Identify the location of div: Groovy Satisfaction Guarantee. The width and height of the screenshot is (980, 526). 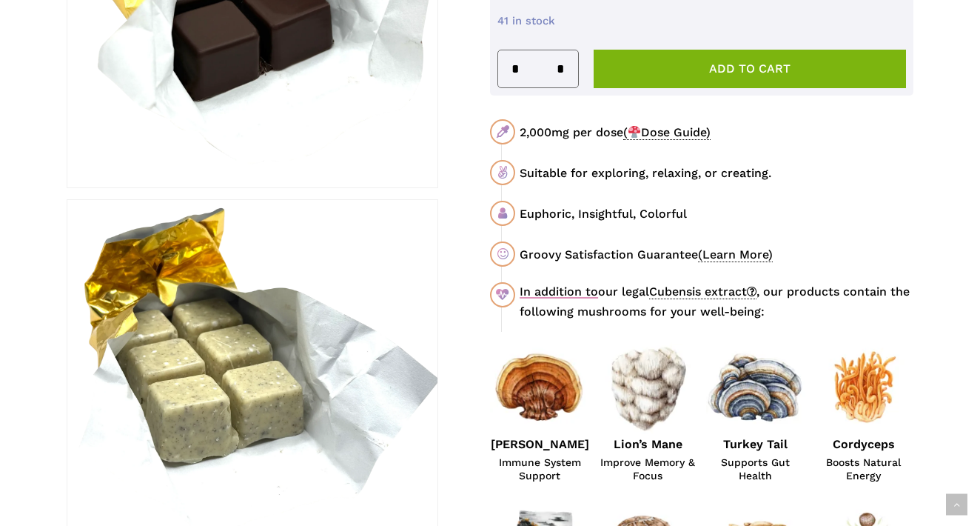
(716, 254).